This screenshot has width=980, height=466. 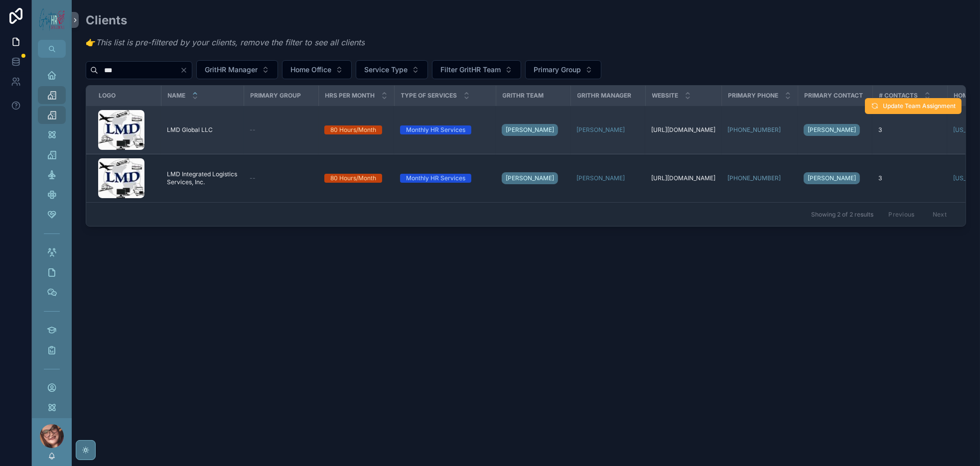 What do you see at coordinates (107, 96) in the screenshot?
I see `span: Logo` at bounding box center [107, 96].